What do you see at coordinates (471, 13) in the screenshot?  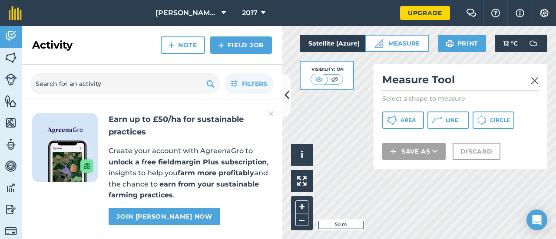 I see `img: Two speech bubbles overlapping with the left bubble in the forefront` at bounding box center [471, 13].